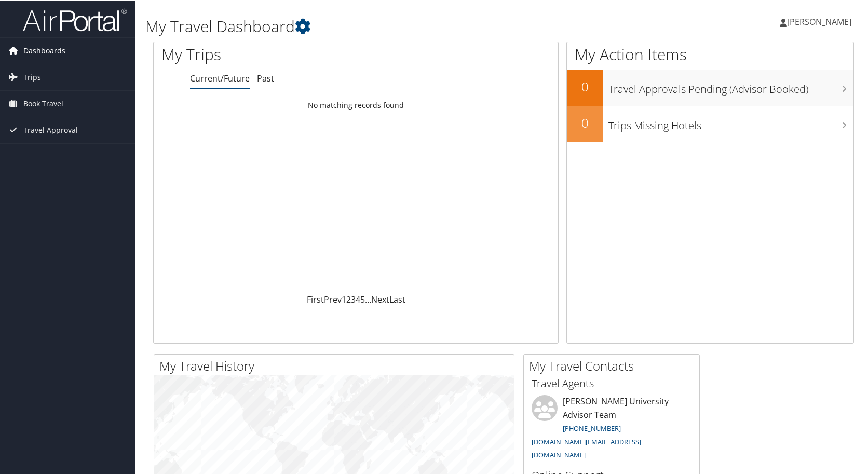 This screenshot has height=475, width=868. Describe the element at coordinates (362, 299) in the screenshot. I see `a: 5` at that location.